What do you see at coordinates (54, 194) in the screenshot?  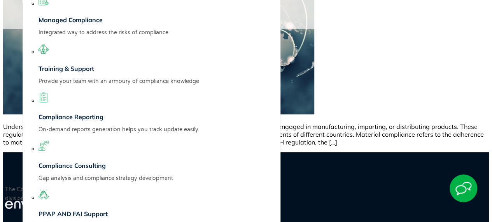 I see `p: The Compliance Solutions division of` at bounding box center [54, 194].